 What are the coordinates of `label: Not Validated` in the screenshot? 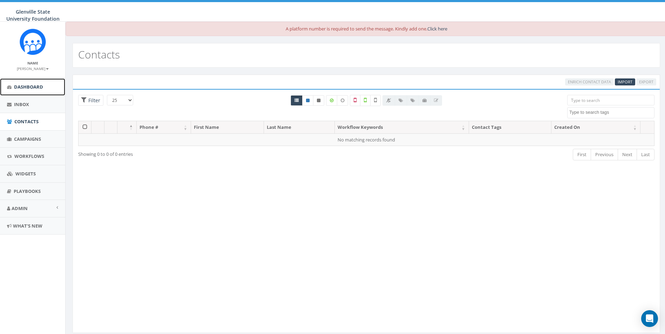 It's located at (376, 101).